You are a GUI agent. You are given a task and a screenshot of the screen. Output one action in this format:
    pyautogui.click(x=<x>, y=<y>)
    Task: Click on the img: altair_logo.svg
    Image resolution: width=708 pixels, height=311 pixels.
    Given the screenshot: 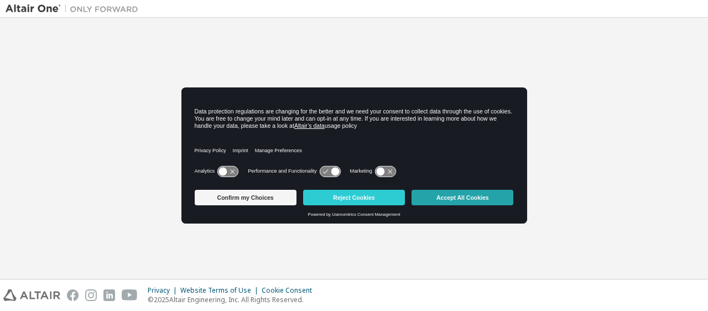 What is the action you would take?
    pyautogui.click(x=32, y=295)
    